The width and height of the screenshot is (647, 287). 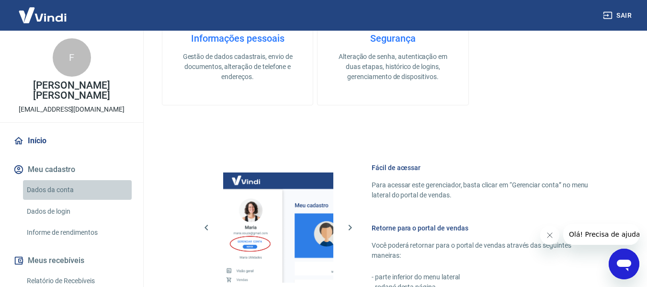 I want to click on img: Imagem da dashboard mostrando o botão de gerenciar conta na sidebar no lado esquerdo, so click(x=278, y=228).